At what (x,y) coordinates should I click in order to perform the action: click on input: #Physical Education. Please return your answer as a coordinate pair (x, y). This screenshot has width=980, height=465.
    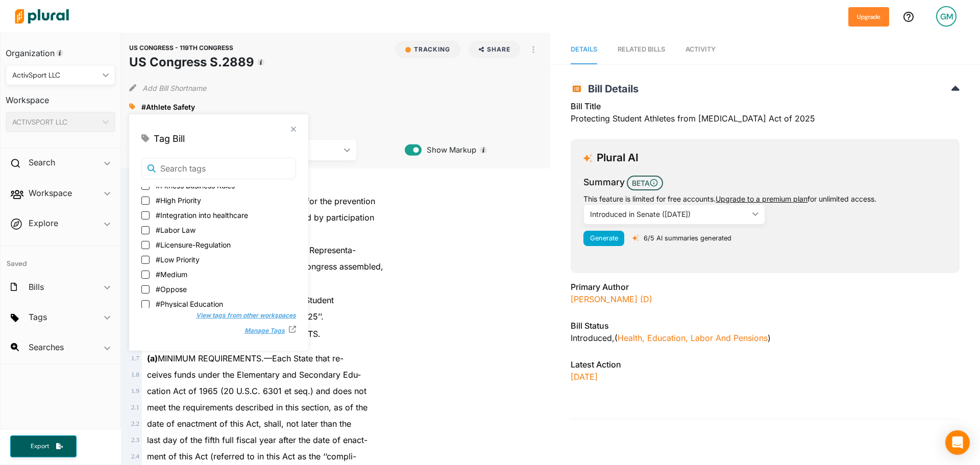
    Looking at the image, I should click on (146, 304).